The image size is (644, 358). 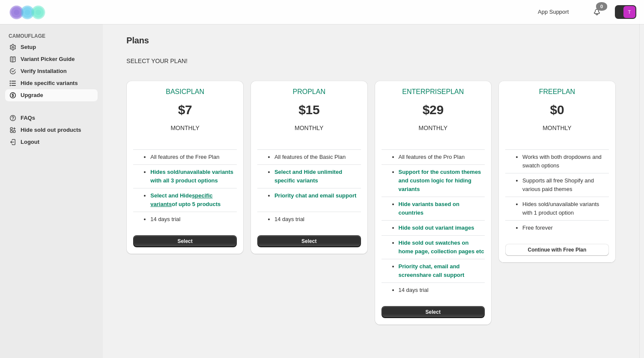 I want to click on p: Select and Hide unlimited specific variants, so click(x=318, y=176).